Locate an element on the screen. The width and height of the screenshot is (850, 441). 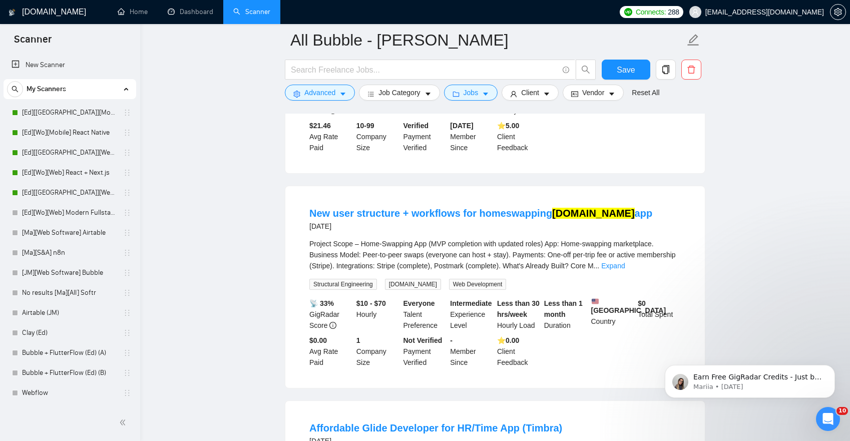
a: setting is located at coordinates (838, 12).